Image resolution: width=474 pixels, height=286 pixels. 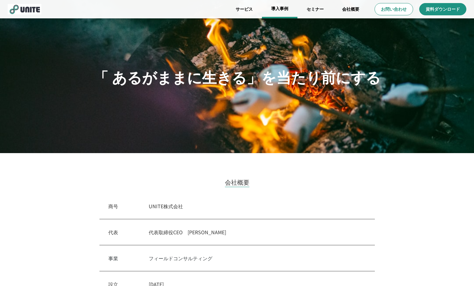 I want to click on p: 商号, so click(x=113, y=206).